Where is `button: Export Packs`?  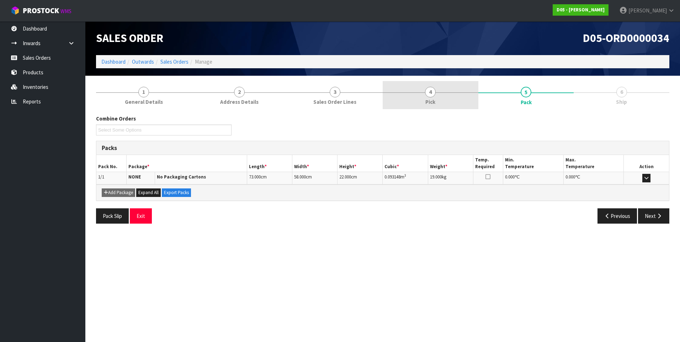
button: Export Packs is located at coordinates (176, 193).